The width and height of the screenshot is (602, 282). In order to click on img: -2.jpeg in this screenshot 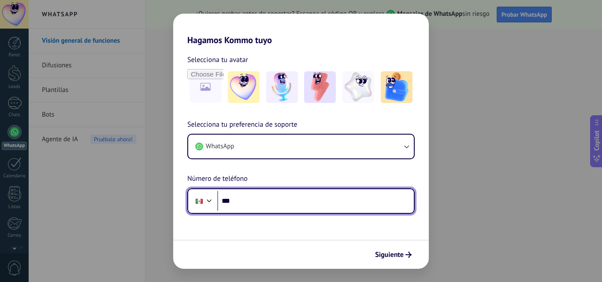, I will do `click(282, 87)`.